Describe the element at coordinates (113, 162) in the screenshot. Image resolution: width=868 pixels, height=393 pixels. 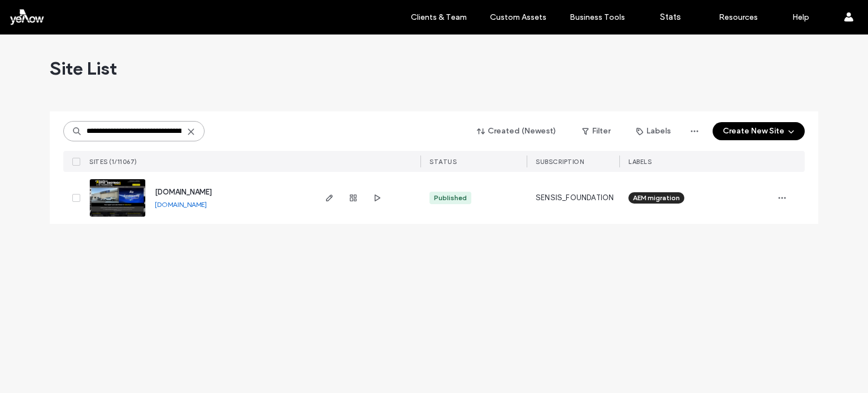
I see `span: SITES (1/11067)` at that location.